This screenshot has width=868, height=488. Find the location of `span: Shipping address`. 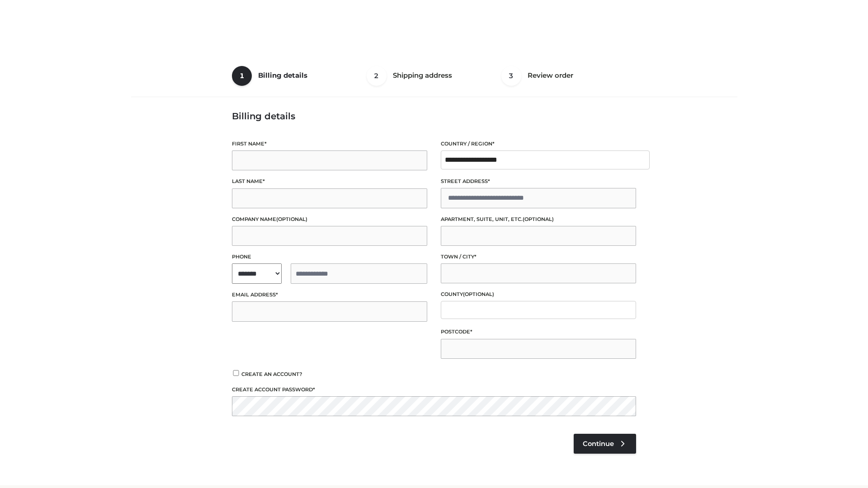

span: Shipping address is located at coordinates (422, 75).